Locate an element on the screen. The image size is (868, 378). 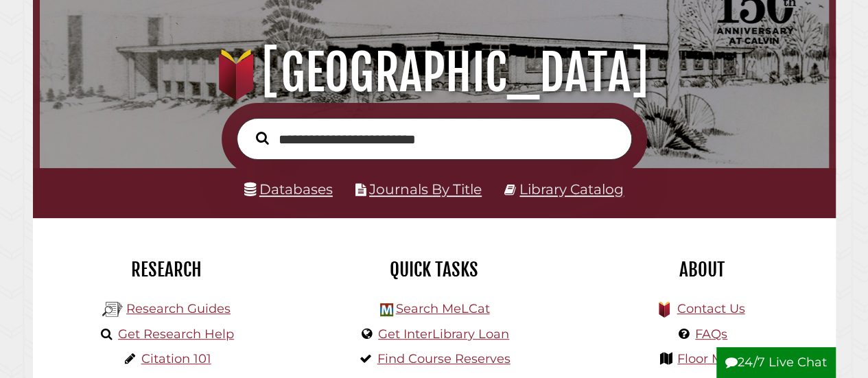
a: Get Research Help is located at coordinates (175, 334).